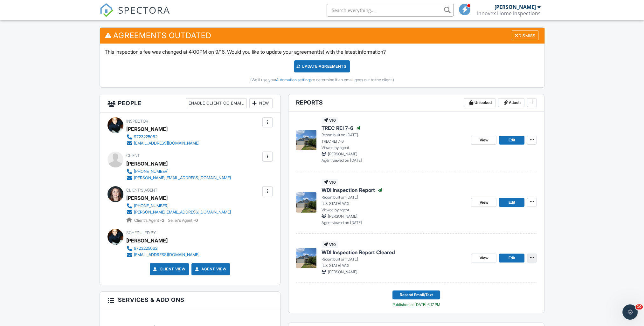  I want to click on h3: Agreements Outdated, so click(322, 35).